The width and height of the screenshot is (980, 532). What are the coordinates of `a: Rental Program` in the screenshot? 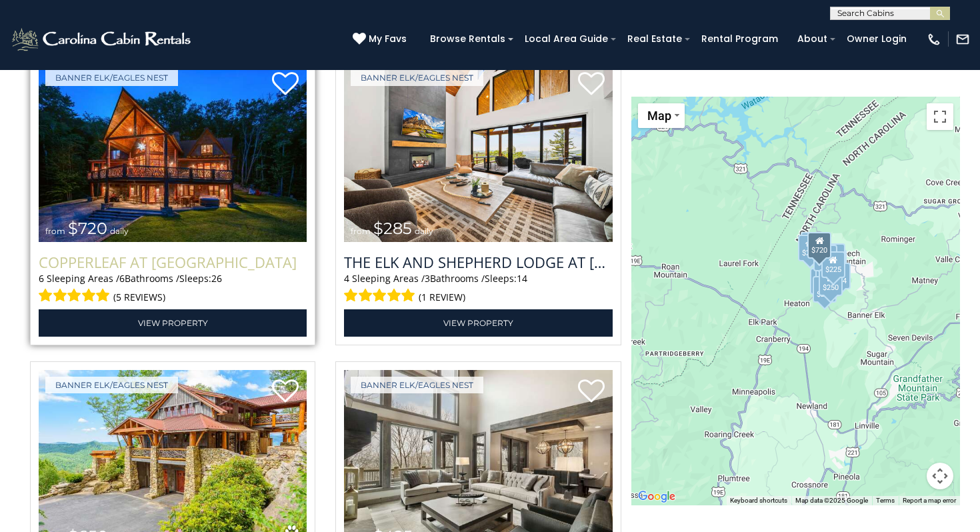 It's located at (739, 38).